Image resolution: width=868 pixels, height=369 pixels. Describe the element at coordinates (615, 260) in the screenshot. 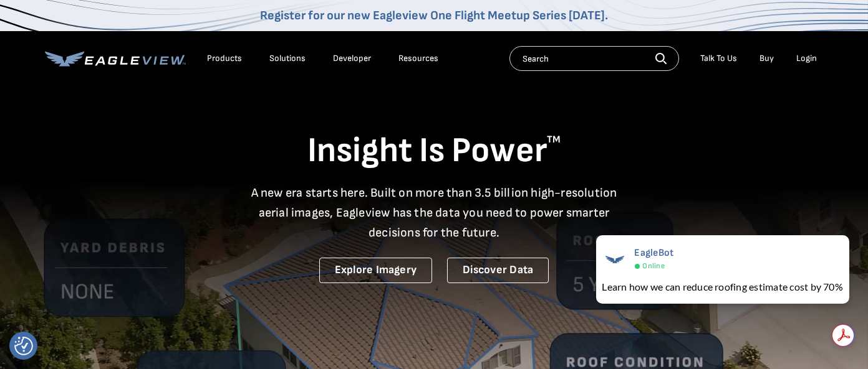

I see `img: EagleBot` at that location.